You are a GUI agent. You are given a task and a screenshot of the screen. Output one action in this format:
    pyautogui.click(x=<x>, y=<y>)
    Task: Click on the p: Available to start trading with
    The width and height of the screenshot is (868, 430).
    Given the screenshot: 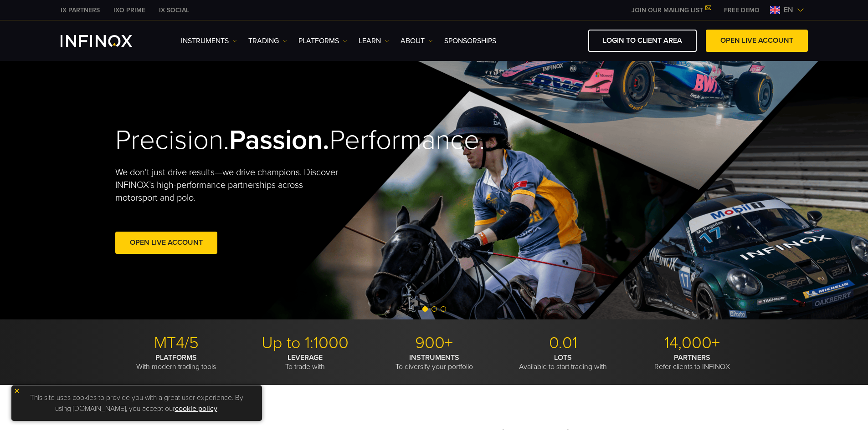 What is the action you would take?
    pyautogui.click(x=563, y=362)
    